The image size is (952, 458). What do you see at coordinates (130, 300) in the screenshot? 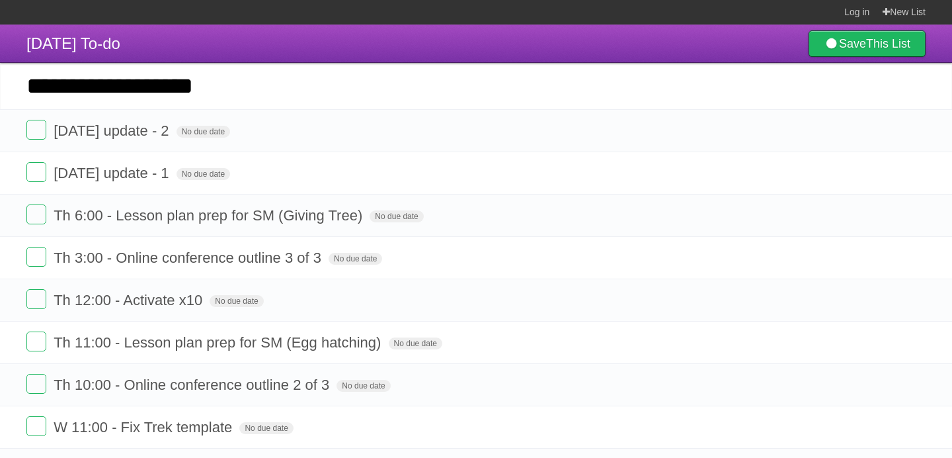
I see `span: Th 12:00 - Activate x10` at bounding box center [130, 300].